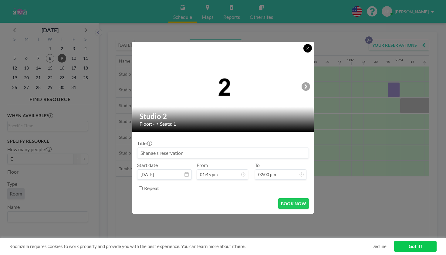  Describe the element at coordinates (148, 165) in the screenshot. I see `label: Start date` at that location.